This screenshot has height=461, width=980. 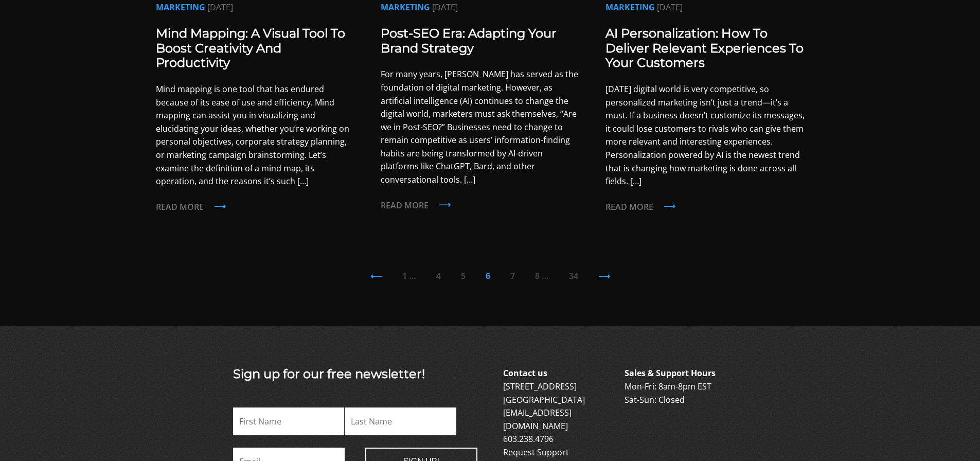 I want to click on a: Page 4, so click(x=439, y=276).